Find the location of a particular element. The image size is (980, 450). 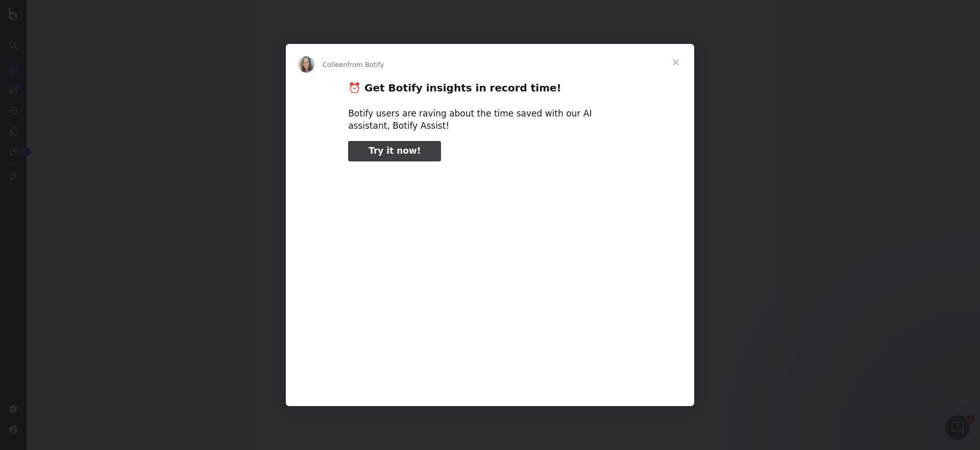

span: from Botify is located at coordinates (366, 65).